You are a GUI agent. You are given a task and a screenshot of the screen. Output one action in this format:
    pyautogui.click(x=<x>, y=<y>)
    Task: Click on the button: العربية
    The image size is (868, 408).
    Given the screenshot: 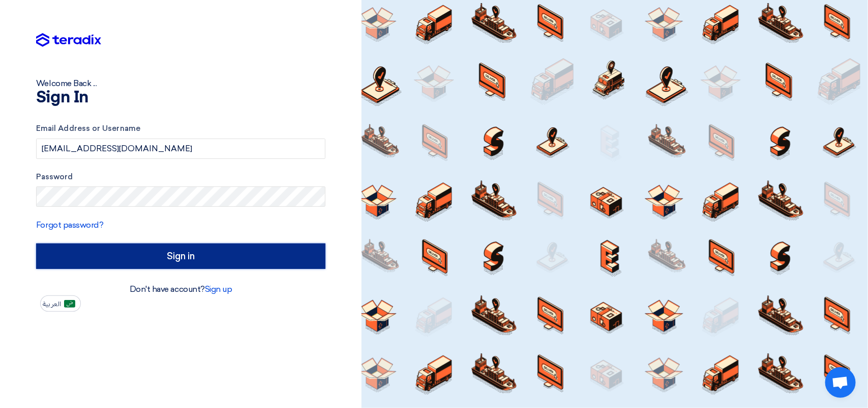 What is the action you would take?
    pyautogui.click(x=61, y=303)
    